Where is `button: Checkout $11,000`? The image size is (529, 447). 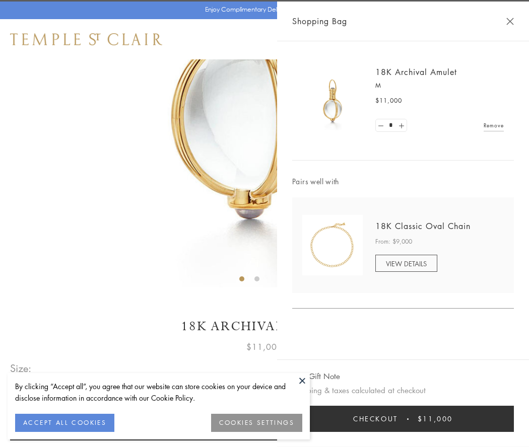
button: Checkout $11,000 is located at coordinates (403, 419).